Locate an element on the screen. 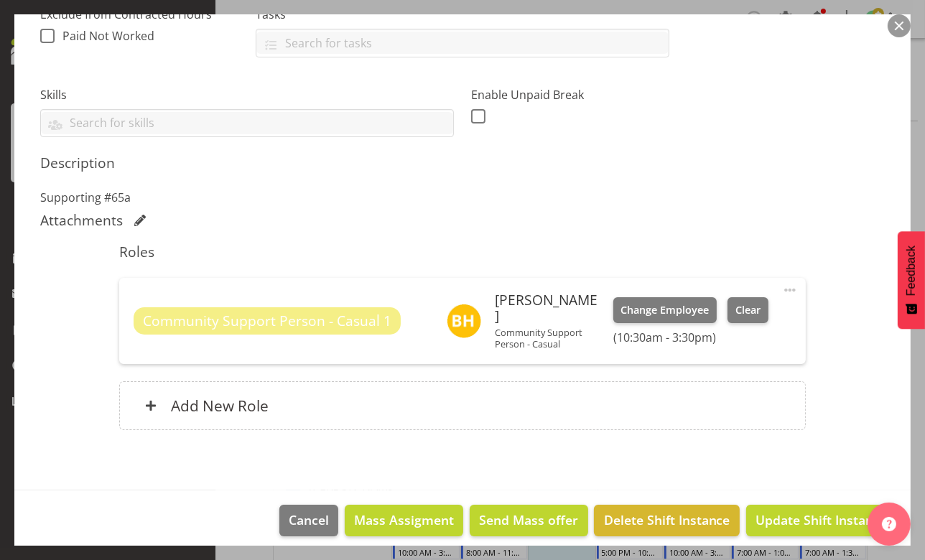 Image resolution: width=925 pixels, height=560 pixels. span: Community Support Person - Casual 1 is located at coordinates (267, 321).